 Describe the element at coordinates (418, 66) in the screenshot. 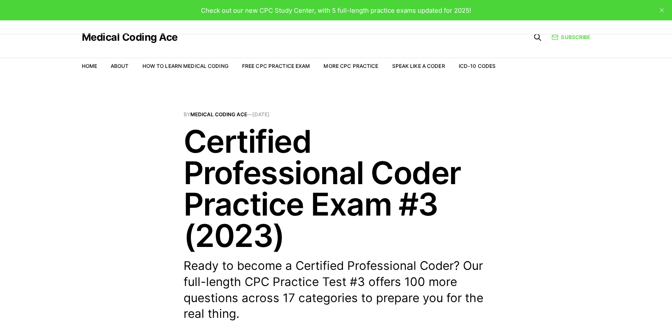

I see `a: Speak Like a Coder` at that location.